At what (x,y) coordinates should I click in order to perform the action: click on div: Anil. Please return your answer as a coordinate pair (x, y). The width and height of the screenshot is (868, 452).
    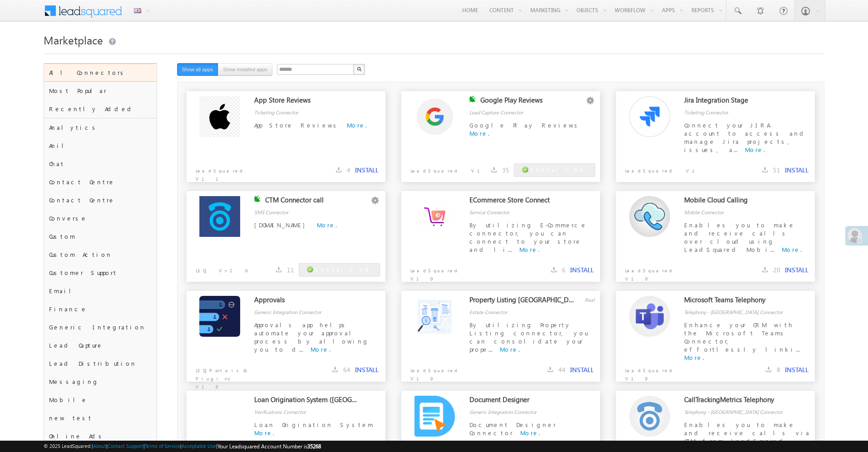
    Looking at the image, I should click on (100, 145).